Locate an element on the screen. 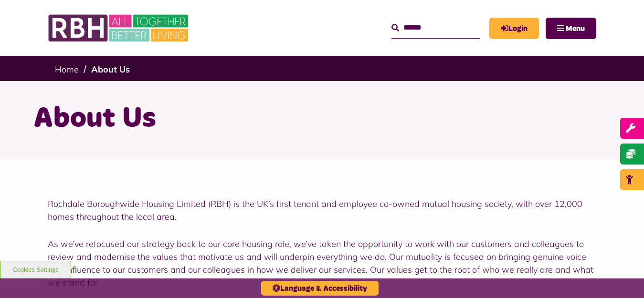  span: Menu is located at coordinates (575, 28).